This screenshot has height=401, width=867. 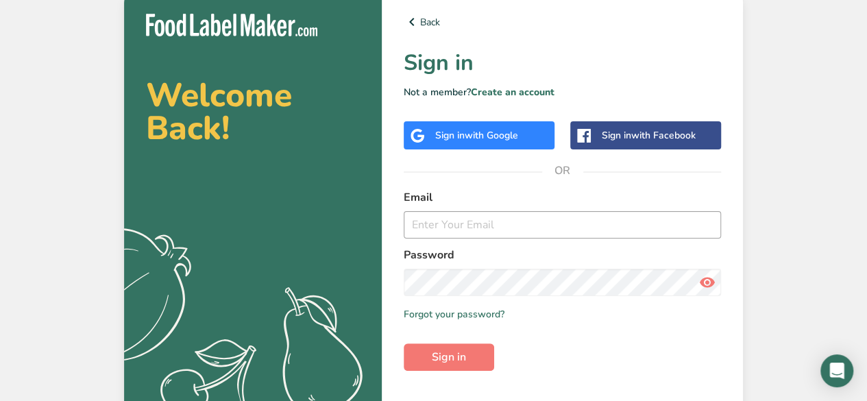 I want to click on input: Enter Your Email, so click(x=562, y=225).